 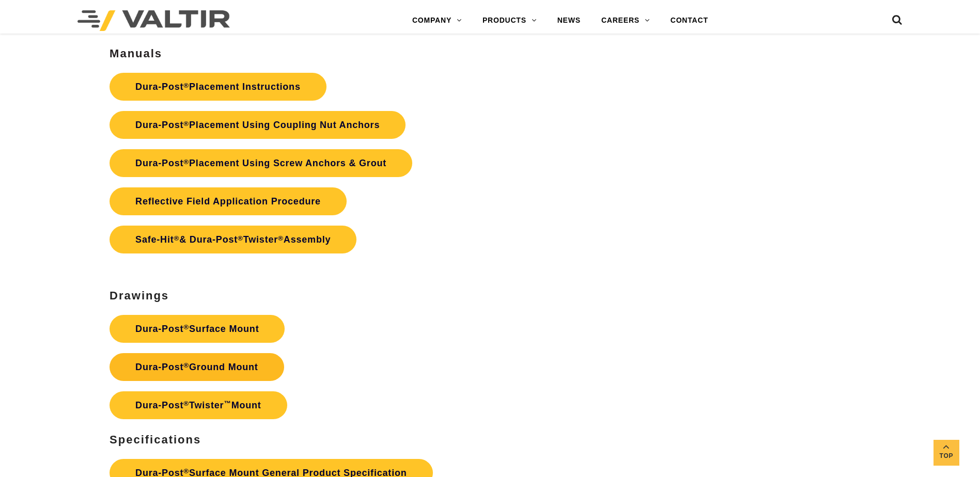 I want to click on a: Reflective Field Application Procedure, so click(x=228, y=201).